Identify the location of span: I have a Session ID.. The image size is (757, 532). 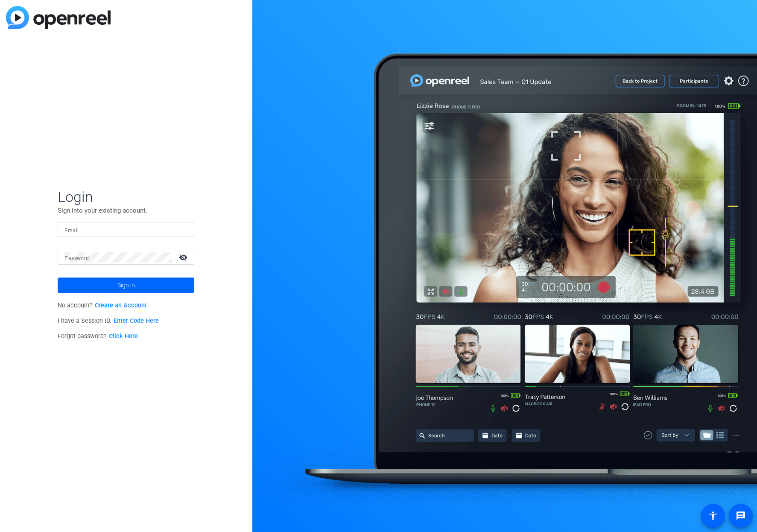
(108, 321).